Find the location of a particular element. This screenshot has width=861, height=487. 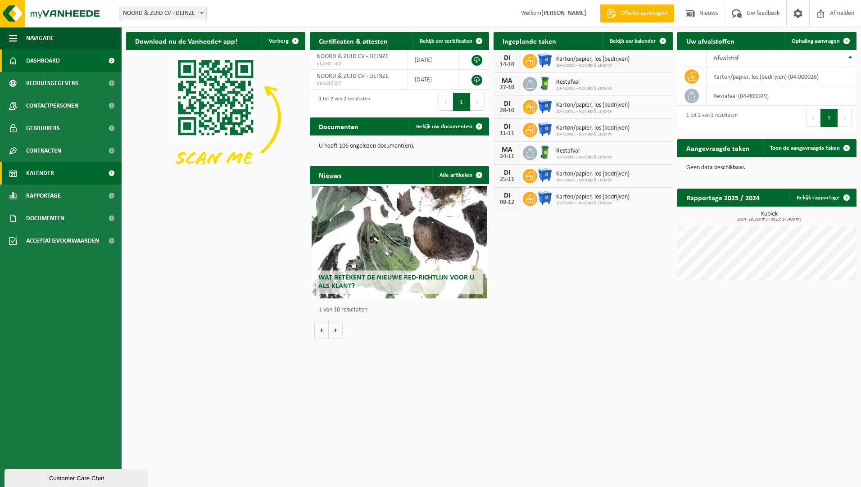

a: Bekijk uw kalender is located at coordinates (637, 41).